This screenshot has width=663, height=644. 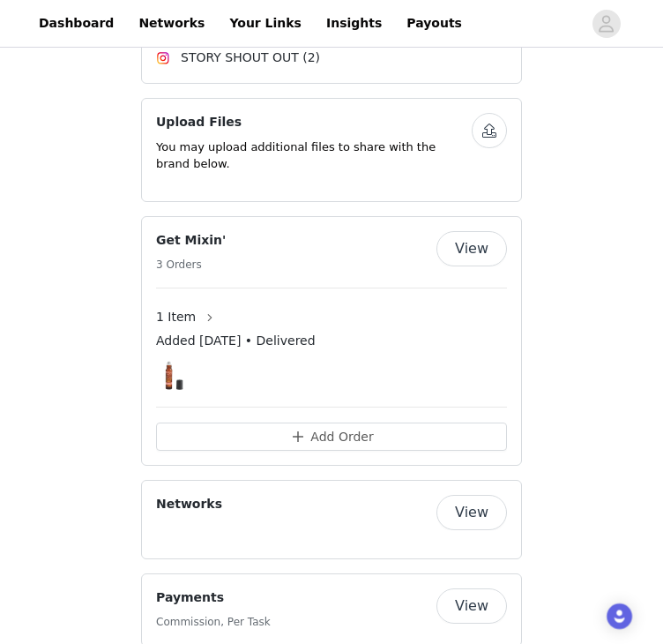 I want to click on button: Add Order, so click(x=332, y=437).